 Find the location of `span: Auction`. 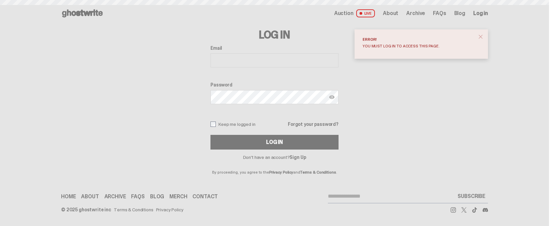

span: Auction is located at coordinates (344, 13).